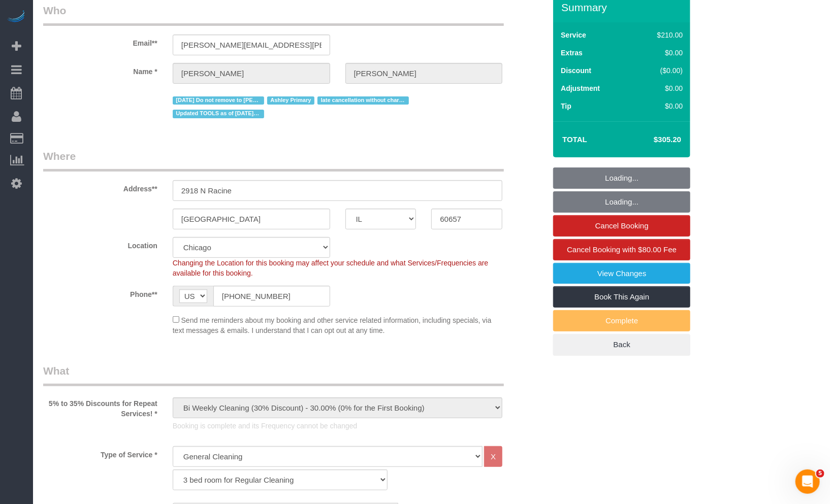 The width and height of the screenshot is (830, 504). Describe the element at coordinates (574, 35) in the screenshot. I see `label: Service` at that location.